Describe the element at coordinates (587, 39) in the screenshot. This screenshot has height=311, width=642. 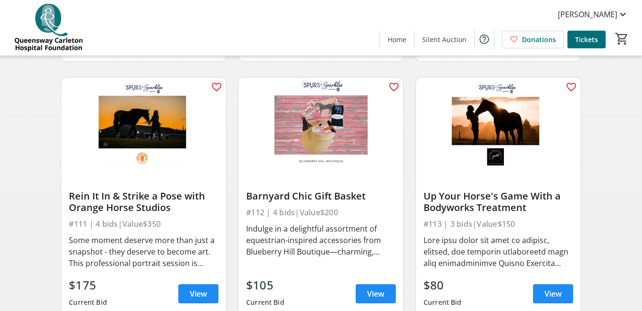
I see `span: Tickets` at that location.